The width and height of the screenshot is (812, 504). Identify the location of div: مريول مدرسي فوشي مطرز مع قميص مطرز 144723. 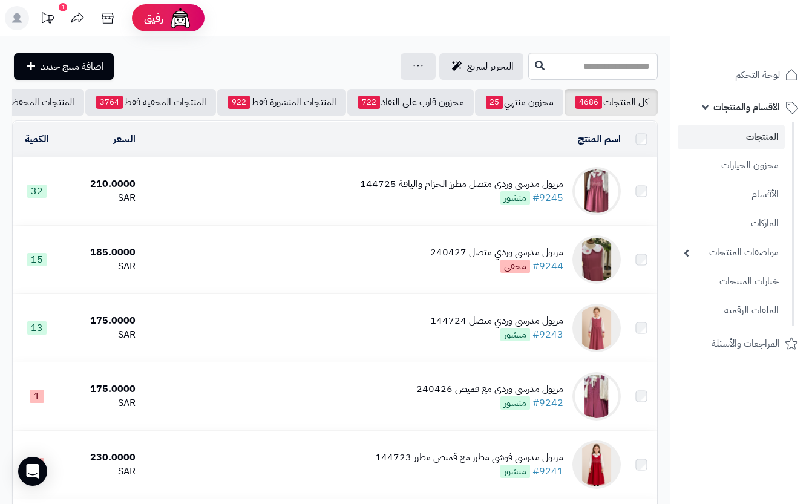
(469, 457).